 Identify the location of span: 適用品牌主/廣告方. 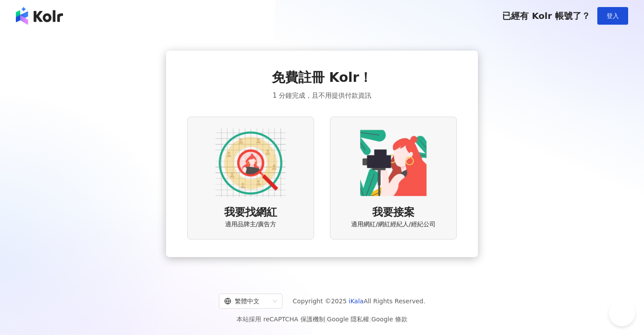
(251, 225).